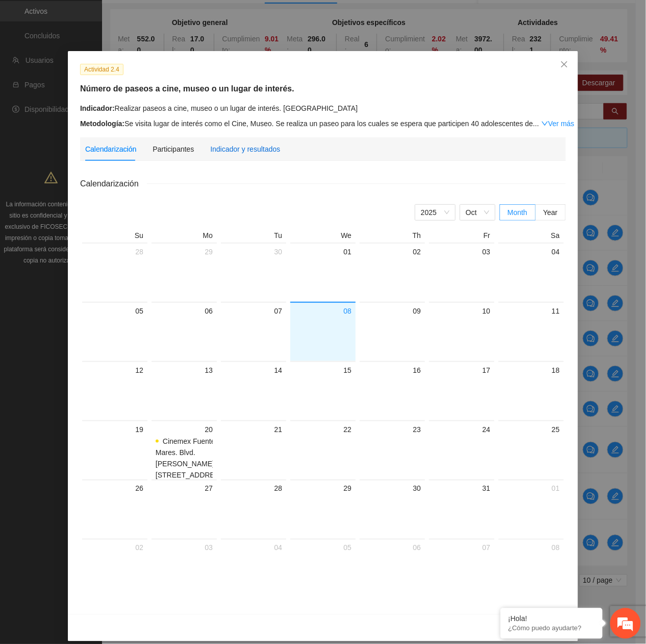 Image resolution: width=646 pixels, height=644 pixels. I want to click on div: 10, so click(462, 311).